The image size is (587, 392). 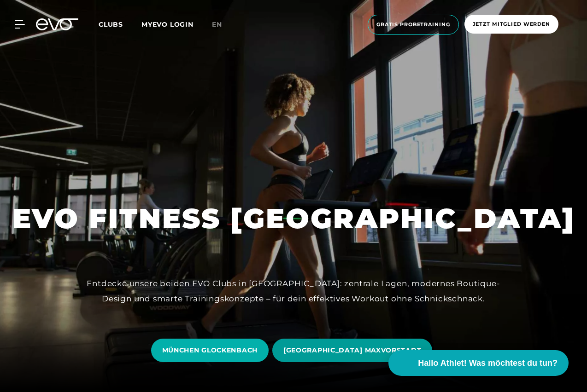 I want to click on span: Clubs, so click(x=110, y=24).